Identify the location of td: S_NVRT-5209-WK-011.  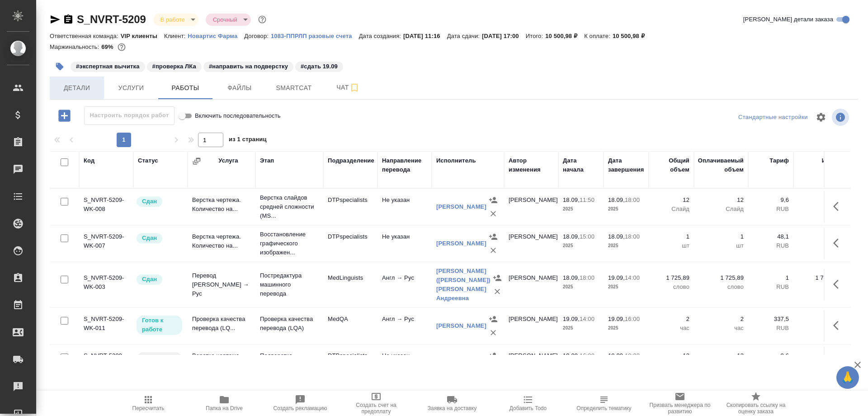
(106, 326).